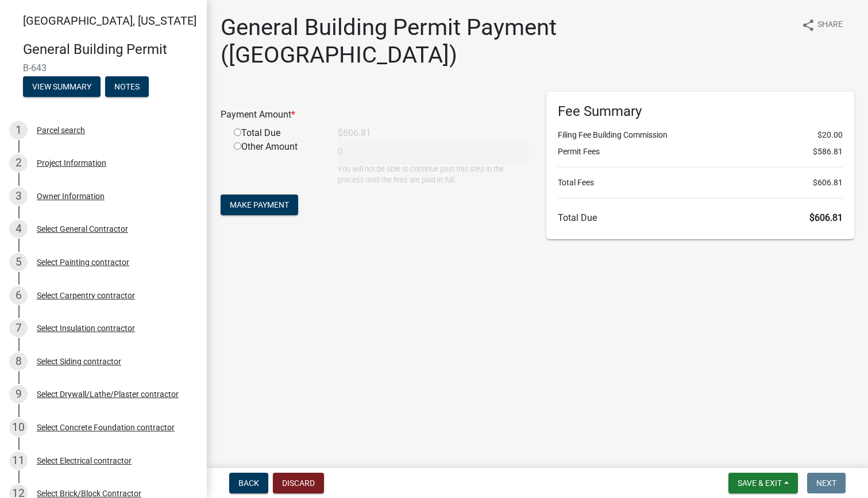 The image size is (868, 498). Describe the element at coordinates (110, 50) in the screenshot. I see `h4: General Building Permit` at that location.